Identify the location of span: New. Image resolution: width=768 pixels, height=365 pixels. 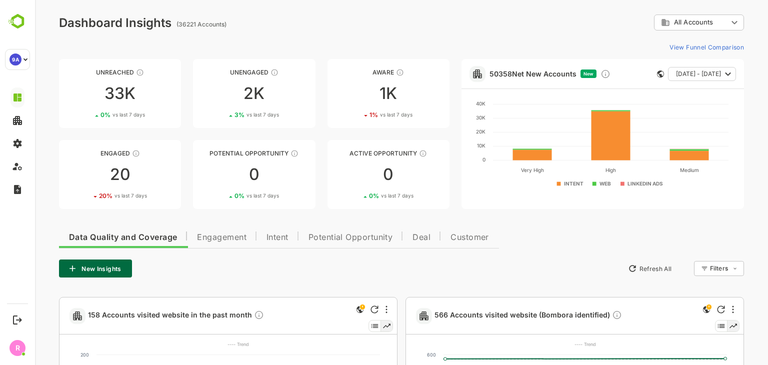
(554, 74).